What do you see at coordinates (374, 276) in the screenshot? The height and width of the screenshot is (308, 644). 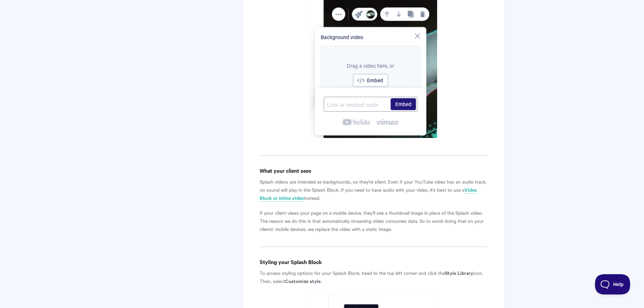 I see `p: To access styling options for your Splash Block, head to the top left corner and click the icon. ...` at bounding box center [374, 276].